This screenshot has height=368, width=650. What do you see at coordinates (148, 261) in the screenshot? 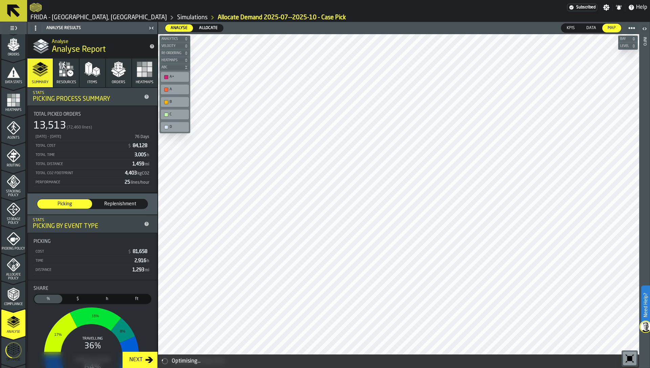
I see `span: h` at bounding box center [148, 261].